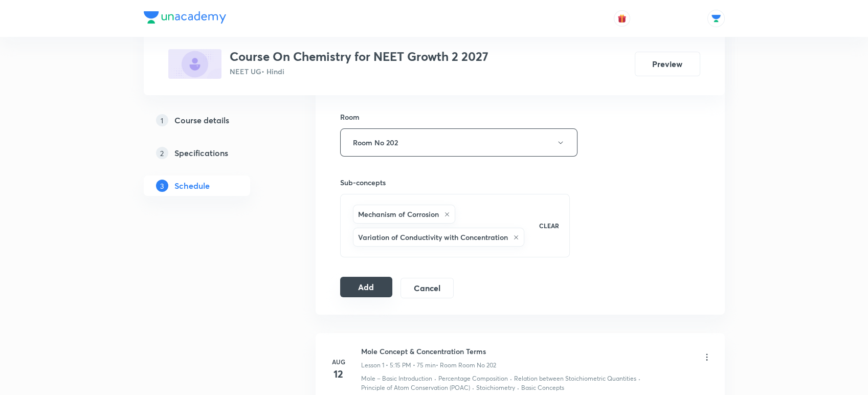 This screenshot has height=395, width=868. Describe the element at coordinates (397, 379) in the screenshot. I see `p: Mole – Basic Introduction` at that location.